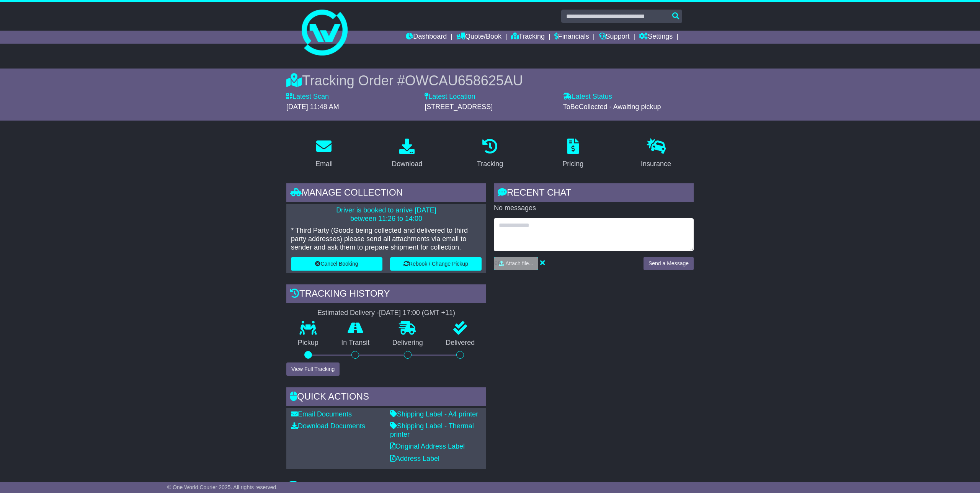 The width and height of the screenshot is (980, 493). What do you see at coordinates (490, 80) in the screenshot?
I see `div: Tracking Order #` at bounding box center [490, 80].